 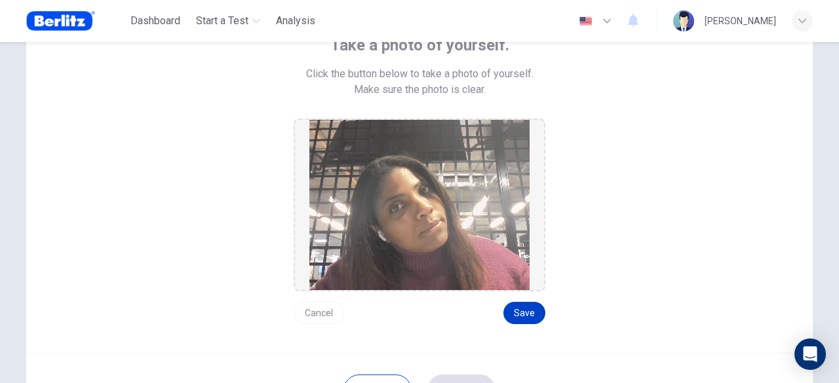 What do you see at coordinates (296, 21) in the screenshot?
I see `button: Analysis` at bounding box center [296, 21].